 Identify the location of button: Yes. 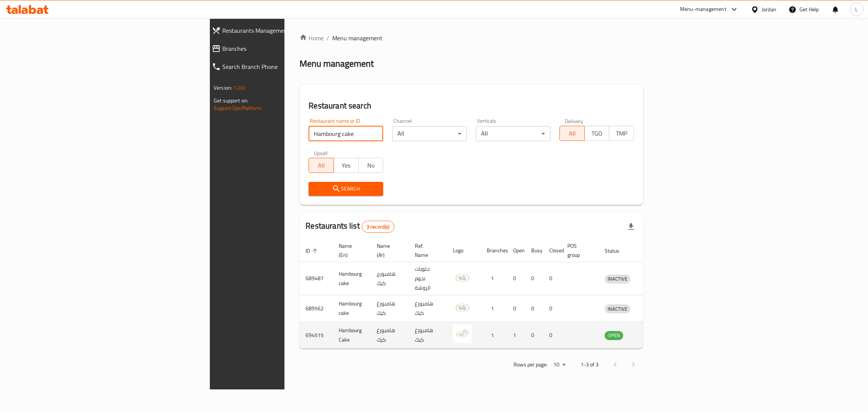
(346, 166).